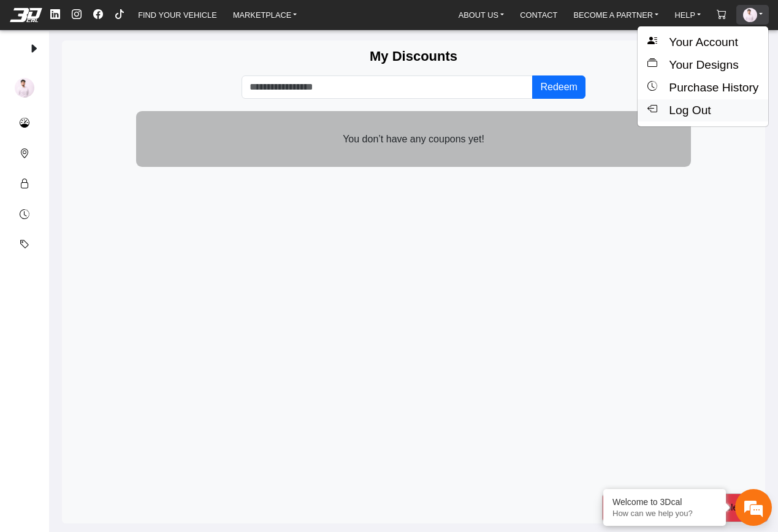  Describe the element at coordinates (44, 388) in the screenshot. I see `span: Conversation` at that location.